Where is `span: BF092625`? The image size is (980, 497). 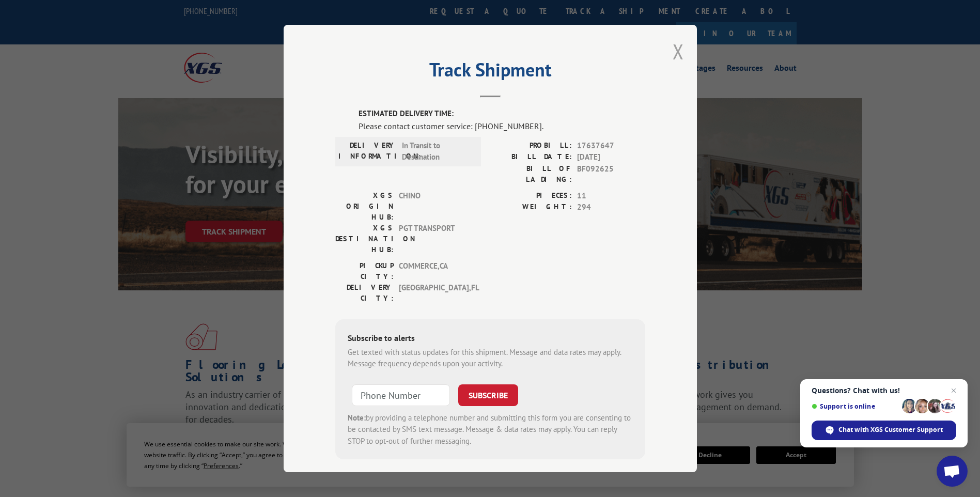
span: BF092625 is located at coordinates (612, 174).